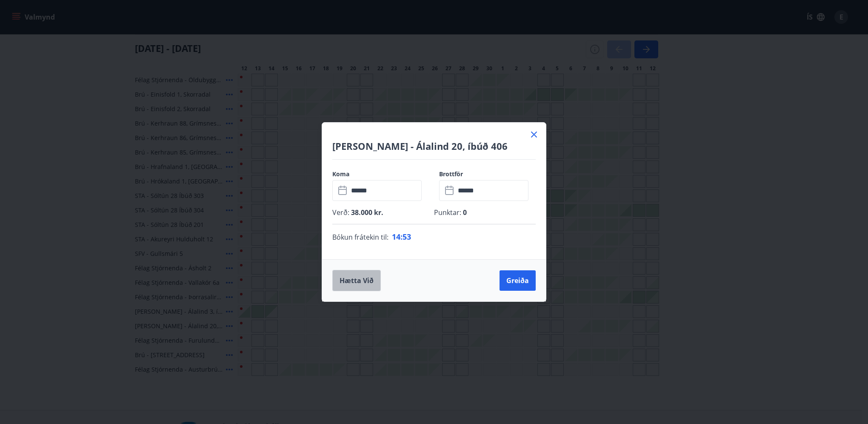 The height and width of the screenshot is (424, 868). What do you see at coordinates (485, 213) in the screenshot?
I see `p: Punktar :` at bounding box center [485, 213].